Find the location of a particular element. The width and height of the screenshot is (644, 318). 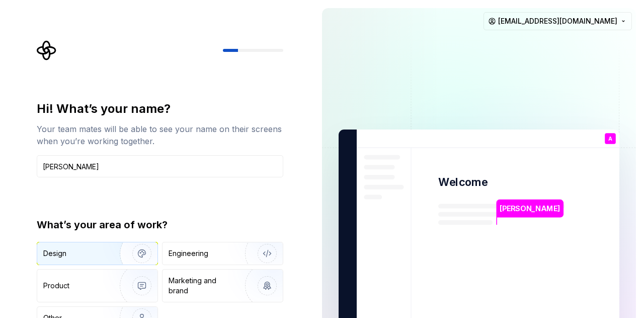

p: A is located at coordinates (610, 139).